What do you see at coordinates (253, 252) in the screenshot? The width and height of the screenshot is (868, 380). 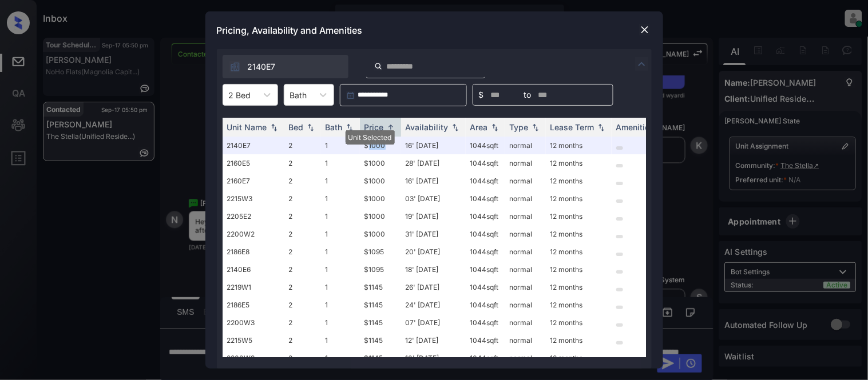 I see `td: 2186E8` at bounding box center [253, 252].